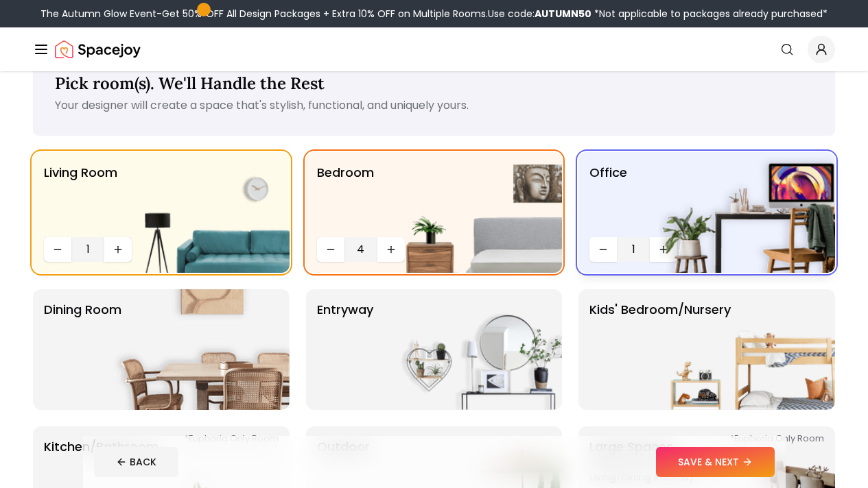 Image resolution: width=868 pixels, height=488 pixels. I want to click on img: entryway, so click(474, 350).